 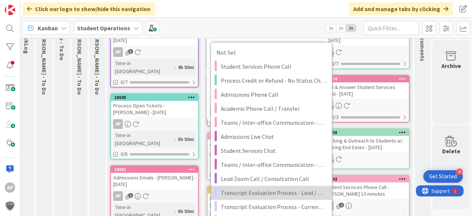 I want to click on span: 3, so click(x=130, y=51).